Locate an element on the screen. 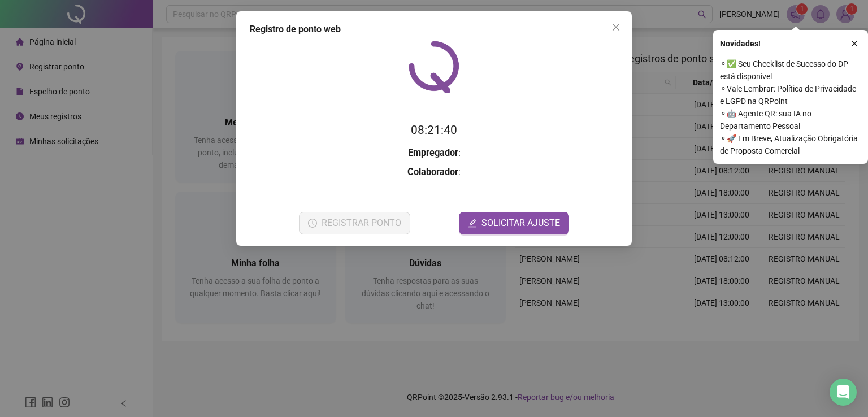  div: Open Intercom Messenger is located at coordinates (843, 392).